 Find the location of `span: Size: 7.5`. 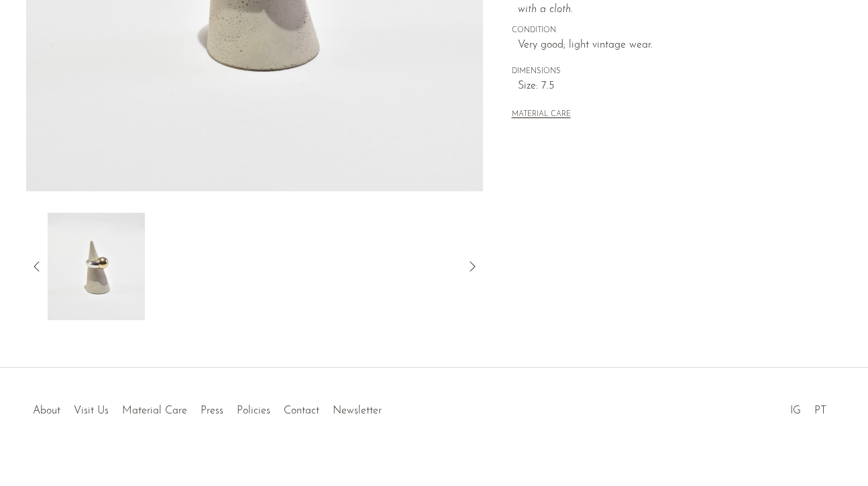

span: Size: 7.5 is located at coordinates (665, 86).